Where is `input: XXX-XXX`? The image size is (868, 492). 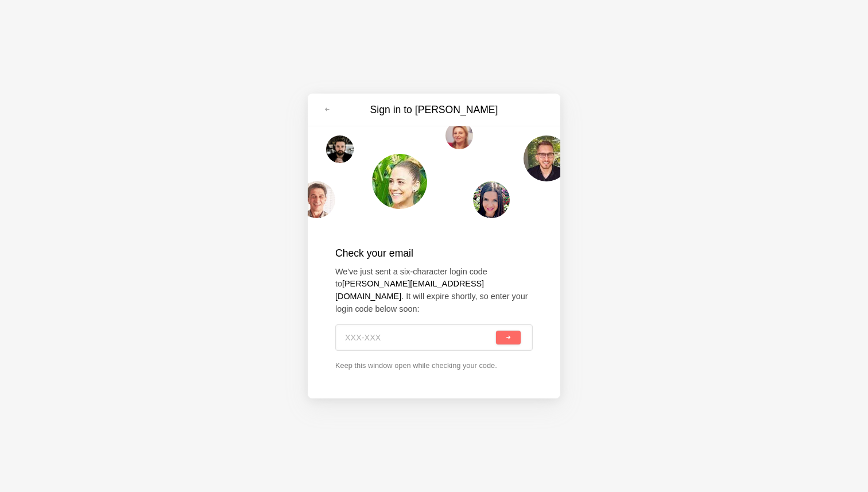
input: XXX-XXX is located at coordinates (419, 338).